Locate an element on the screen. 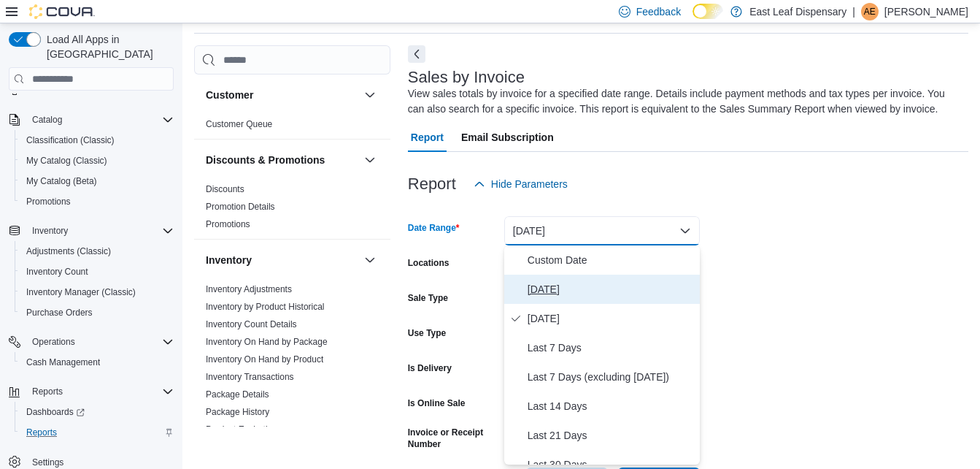  button: Next is located at coordinates (417, 54).